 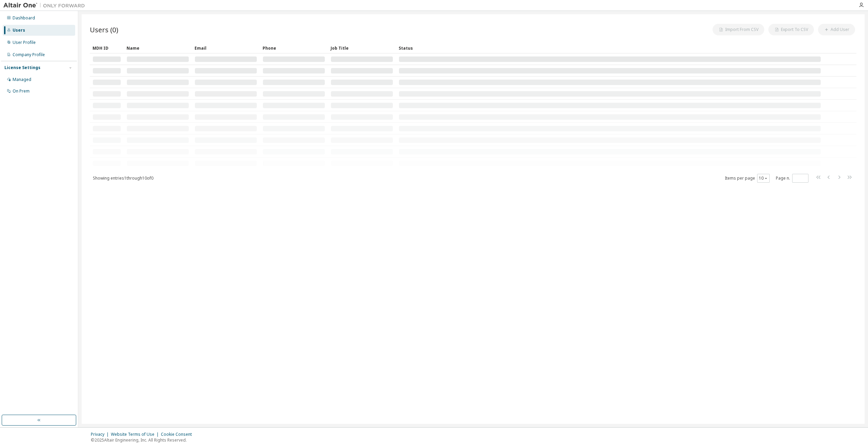 What do you see at coordinates (21, 91) in the screenshot?
I see `div: On Prem` at bounding box center [21, 91].